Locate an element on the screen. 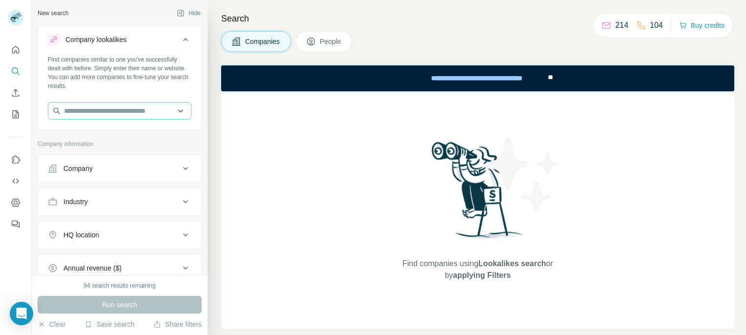 The width and height of the screenshot is (746, 335). div: Industry is located at coordinates (76, 202).